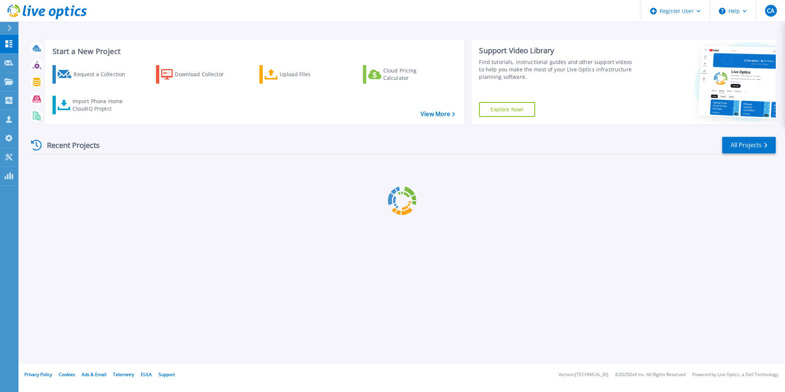 The image size is (785, 392). What do you see at coordinates (67, 374) in the screenshot?
I see `a: Cookies` at bounding box center [67, 374].